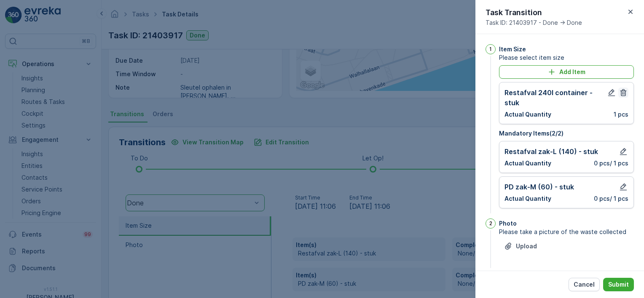 The height and width of the screenshot is (298, 644). I want to click on div: 2, so click(491, 224).